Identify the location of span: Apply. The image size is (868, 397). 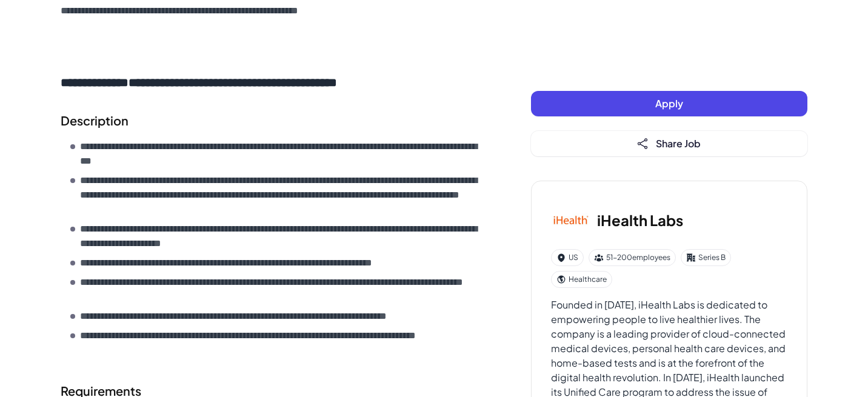
(669, 103).